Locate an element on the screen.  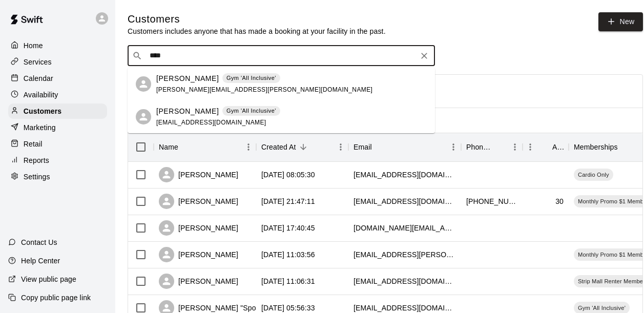
p: Contact Us is located at coordinates (39, 243).